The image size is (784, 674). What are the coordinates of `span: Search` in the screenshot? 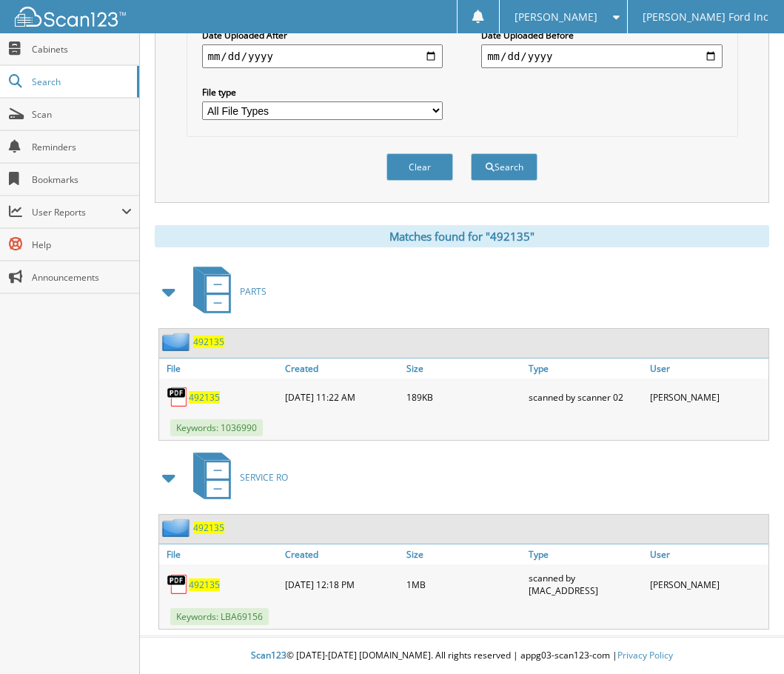 It's located at (80, 81).